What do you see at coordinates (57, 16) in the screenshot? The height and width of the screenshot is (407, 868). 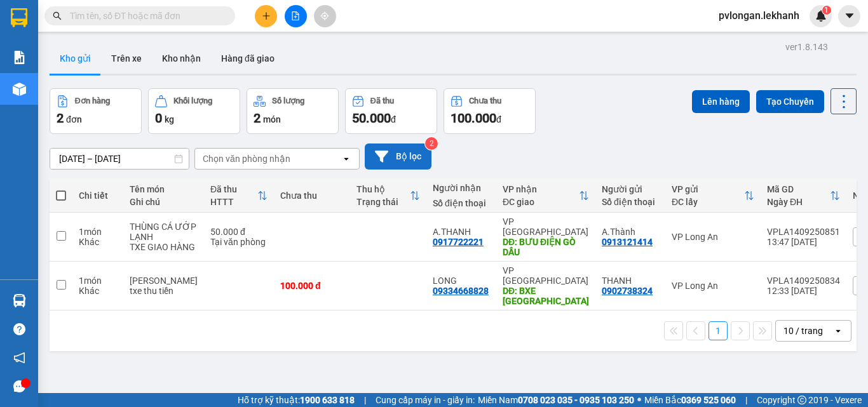 I see `span: search` at bounding box center [57, 16].